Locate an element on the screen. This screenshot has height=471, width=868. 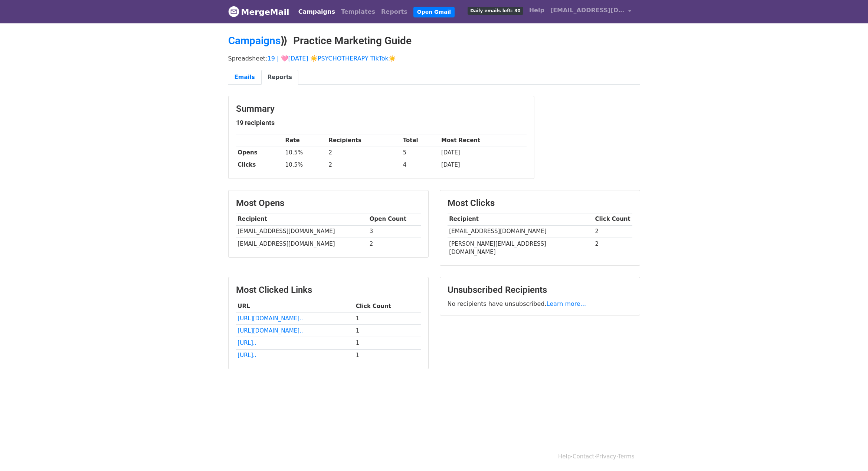
h3: Most Clicked Links is located at coordinates (328, 290).